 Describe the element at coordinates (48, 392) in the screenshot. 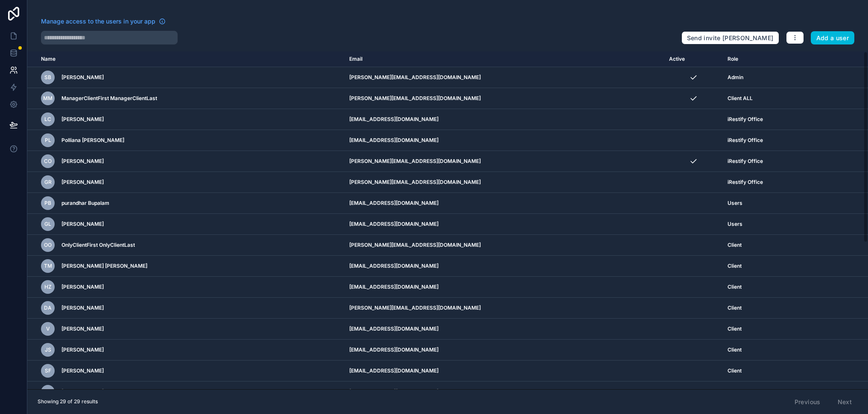

I see `span: OA` at that location.